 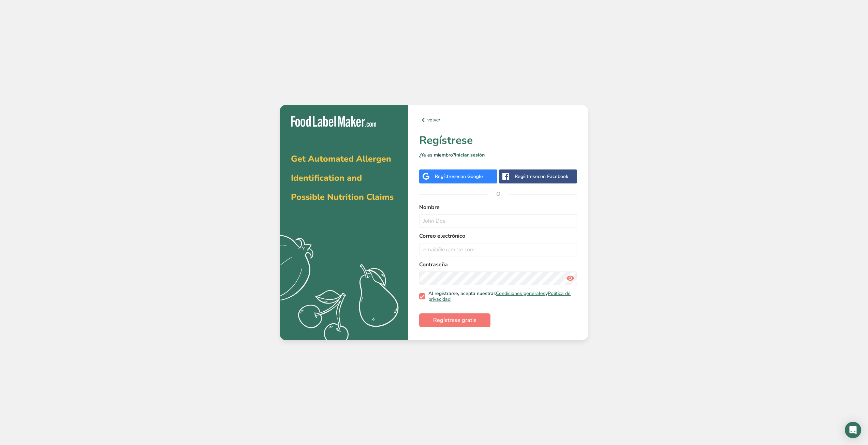 I want to click on span: con Google, so click(x=471, y=176).